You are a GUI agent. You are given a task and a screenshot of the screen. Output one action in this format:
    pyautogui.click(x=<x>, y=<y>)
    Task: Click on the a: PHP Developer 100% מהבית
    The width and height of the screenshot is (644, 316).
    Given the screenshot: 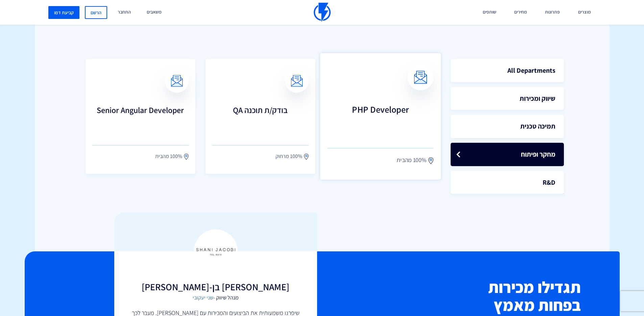 What is the action you would take?
    pyautogui.click(x=380, y=117)
    